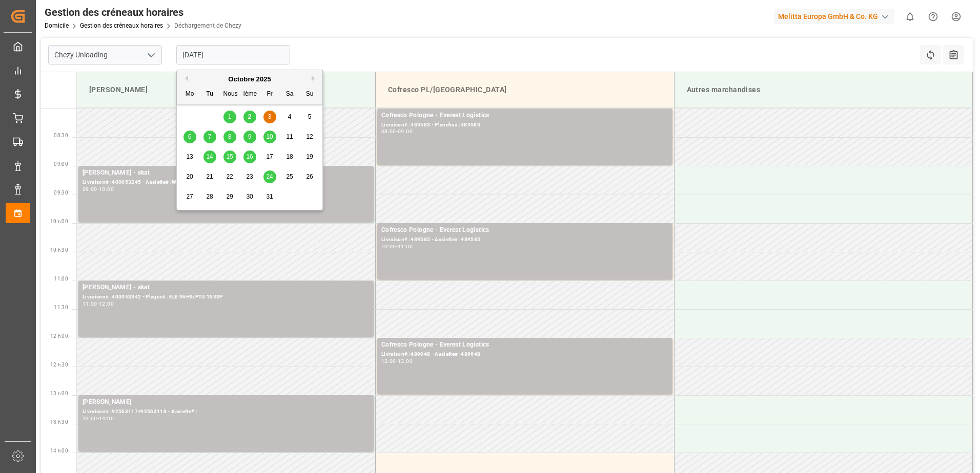 The height and width of the screenshot is (473, 980). Describe the element at coordinates (270, 94) in the screenshot. I see `div: Fr` at that location.